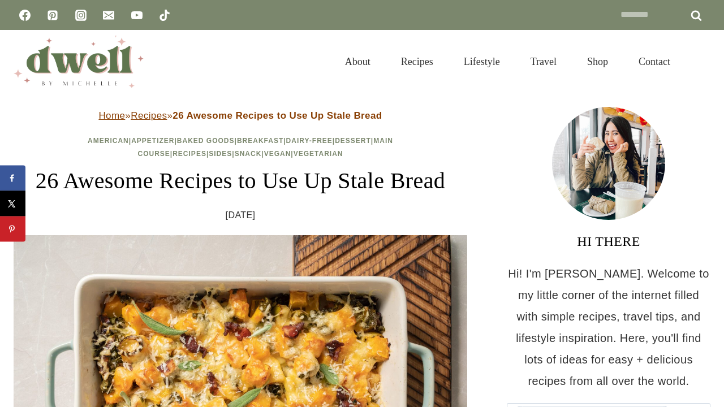 Image resolution: width=724 pixels, height=407 pixels. I want to click on a: Facebook, so click(25, 15).